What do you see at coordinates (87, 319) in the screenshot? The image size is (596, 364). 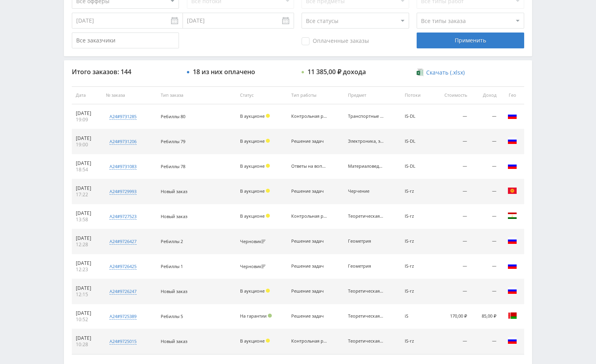 I see `div: 10:52` at bounding box center [87, 319].